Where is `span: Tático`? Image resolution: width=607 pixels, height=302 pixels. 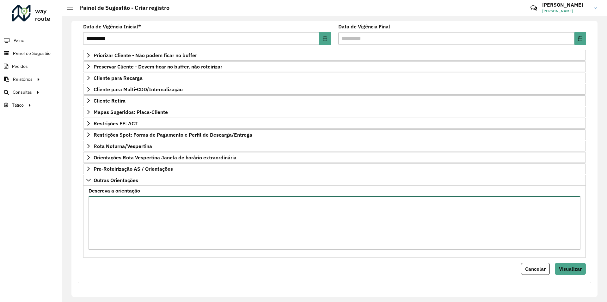 span: Tático is located at coordinates (18, 105).